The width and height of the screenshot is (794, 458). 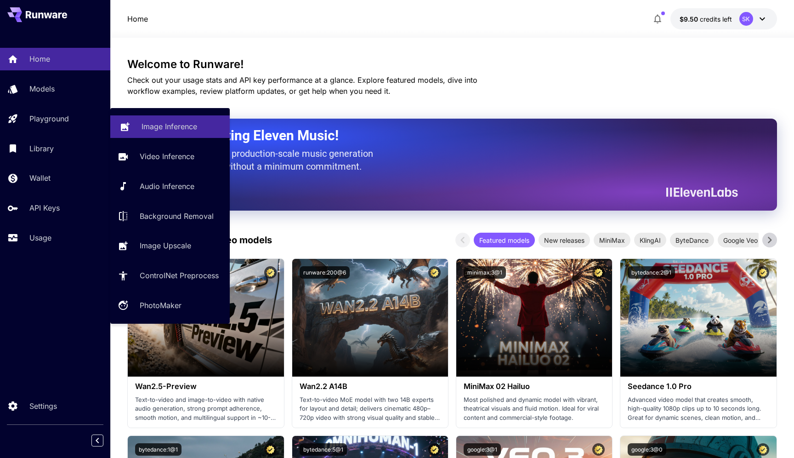 What do you see at coordinates (205, 409) in the screenshot?
I see `p: Text-to-video and image-to-video with native audio generation, strong prompt adherence, smooth mo...` at bounding box center [205, 409].